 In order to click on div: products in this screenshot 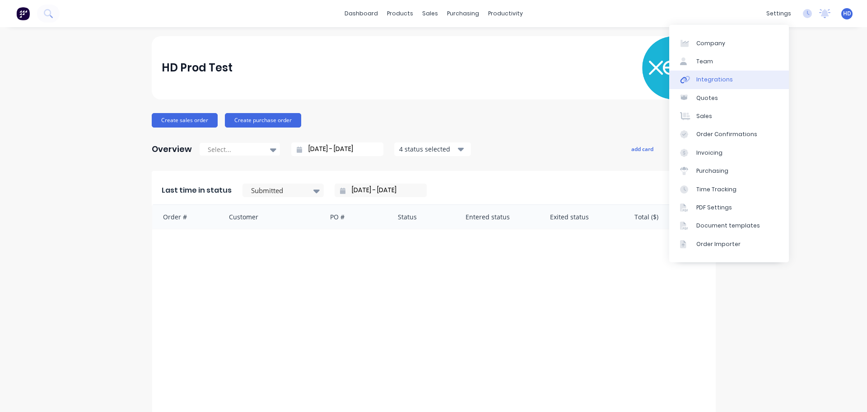, I will do `click(400, 14)`.